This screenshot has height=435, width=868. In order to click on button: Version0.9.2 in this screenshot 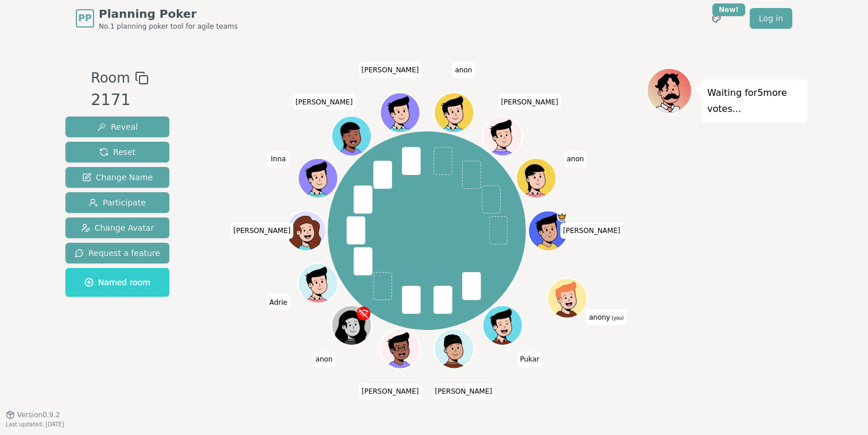, I will do `click(32, 414)`.